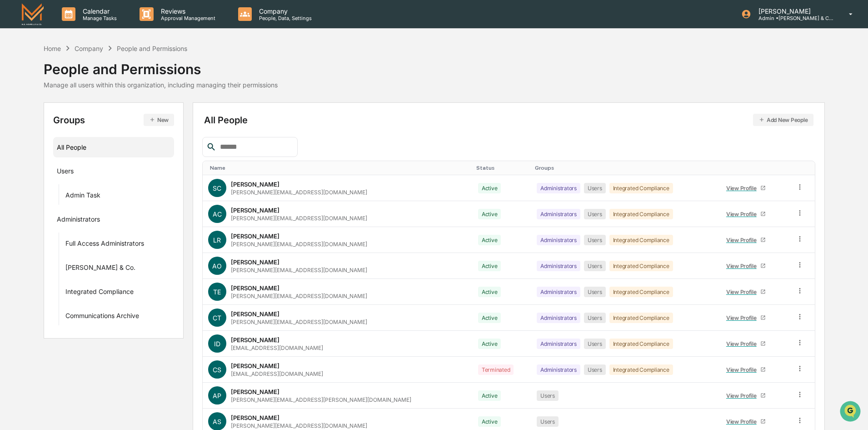  I want to click on div: People and Permissions, so click(161, 65).